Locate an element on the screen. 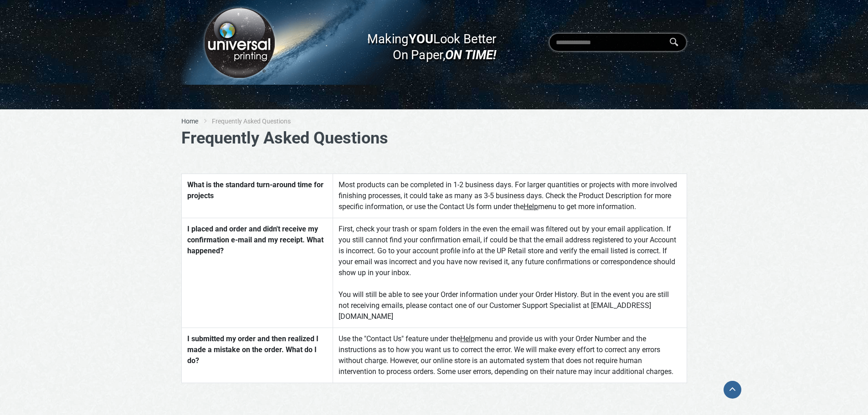 The image size is (868, 415). th: What is the standard turn-around time for projects is located at coordinates (257, 196).